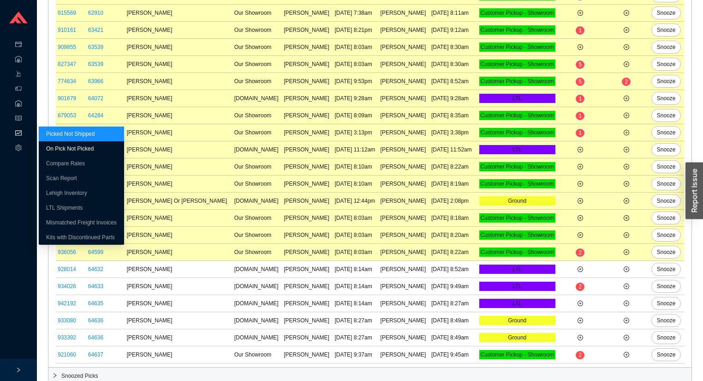 This screenshot has height=381, width=703. What do you see at coordinates (517, 98) in the screenshot?
I see `div: LTL` at bounding box center [517, 98].